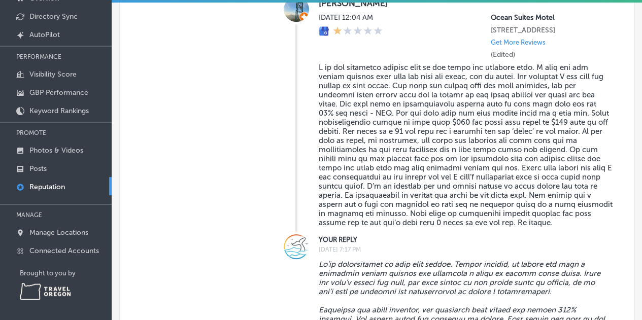  Describe the element at coordinates (53, 74) in the screenshot. I see `p: Visibility Score` at that location.